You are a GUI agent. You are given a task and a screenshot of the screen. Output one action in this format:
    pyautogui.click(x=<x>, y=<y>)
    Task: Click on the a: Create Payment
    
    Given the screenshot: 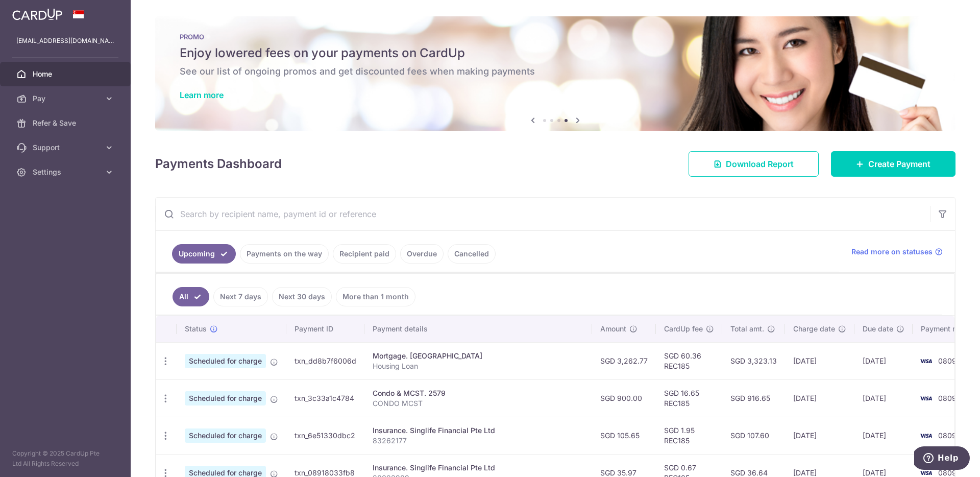 What is the action you would take?
    pyautogui.click(x=893, y=164)
    